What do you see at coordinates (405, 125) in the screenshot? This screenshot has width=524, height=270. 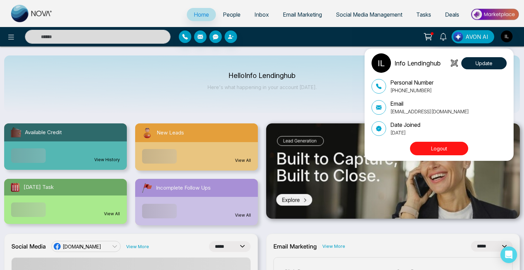 I see `p: Date Joined` at bounding box center [405, 125].